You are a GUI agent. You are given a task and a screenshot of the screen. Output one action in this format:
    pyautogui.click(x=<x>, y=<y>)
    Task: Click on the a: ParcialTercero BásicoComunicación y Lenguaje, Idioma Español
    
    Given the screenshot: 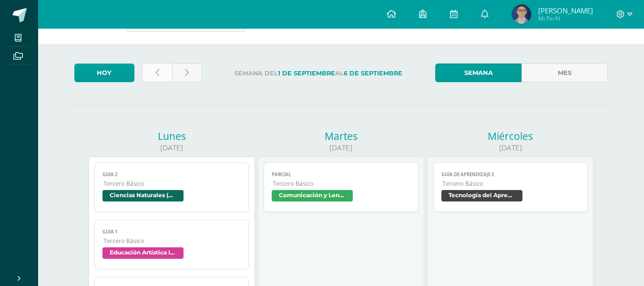 What is the action you would take?
    pyautogui.click(x=341, y=187)
    